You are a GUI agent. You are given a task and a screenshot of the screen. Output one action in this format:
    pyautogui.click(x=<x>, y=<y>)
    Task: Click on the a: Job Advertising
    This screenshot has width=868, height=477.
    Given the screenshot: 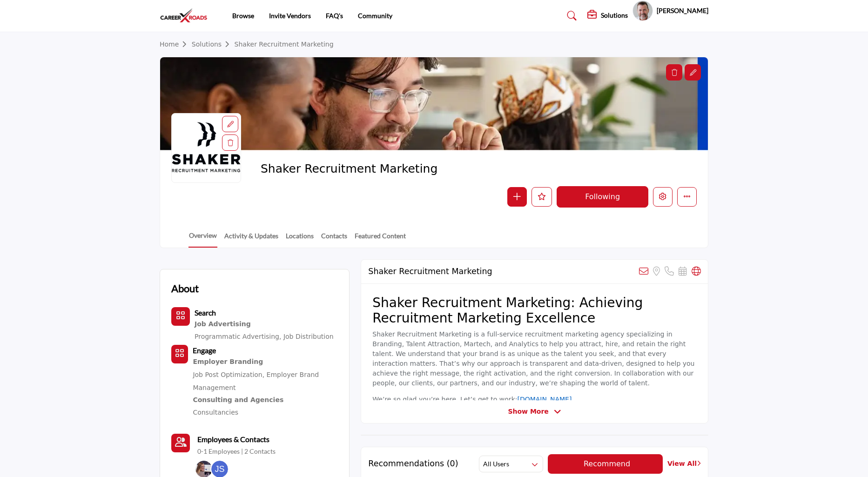 What is the action you would take?
    pyautogui.click(x=264, y=324)
    